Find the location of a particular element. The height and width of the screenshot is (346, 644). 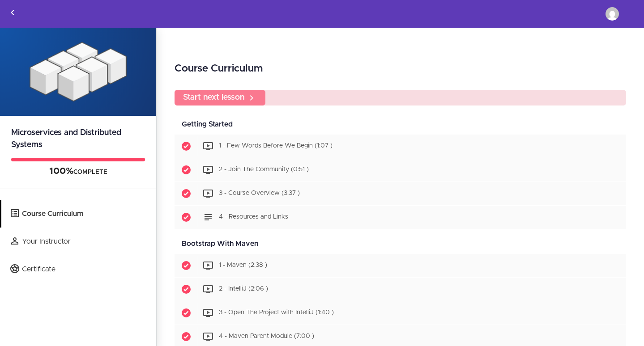

span: 3 - Open The Project with IntelliJ (1:40 ) is located at coordinates (276, 313).